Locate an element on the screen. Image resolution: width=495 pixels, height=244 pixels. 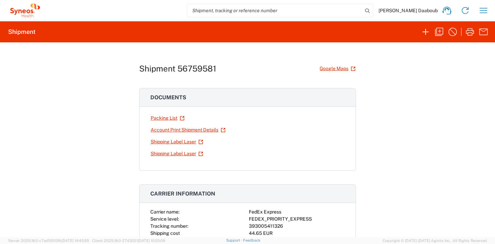
div: 393005411326 is located at coordinates (297, 226).